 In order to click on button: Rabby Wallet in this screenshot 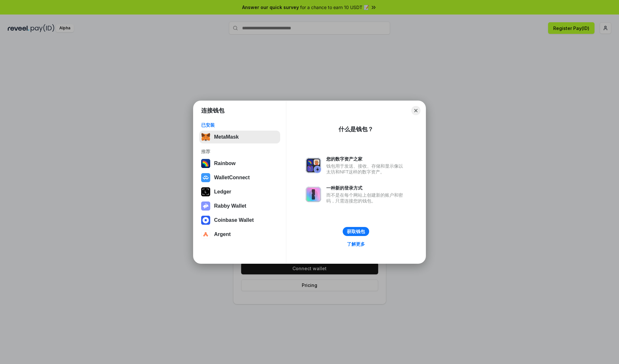, I will do `click(240, 206)`.